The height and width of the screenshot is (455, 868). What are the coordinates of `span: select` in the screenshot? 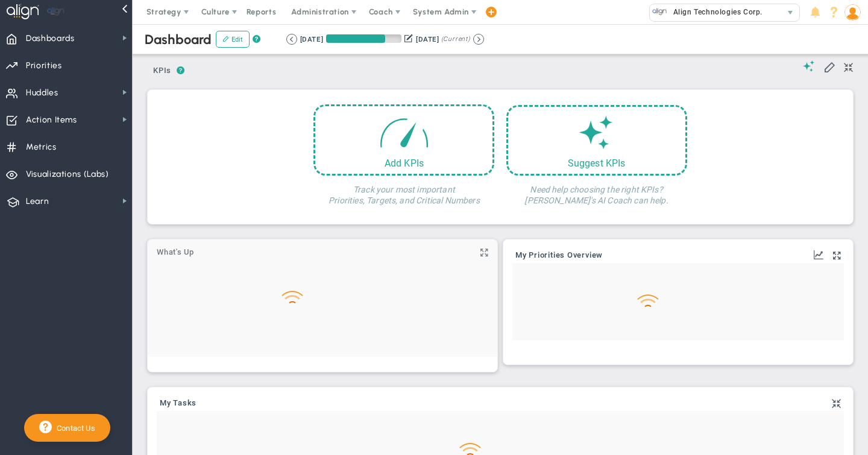 It's located at (791, 12).